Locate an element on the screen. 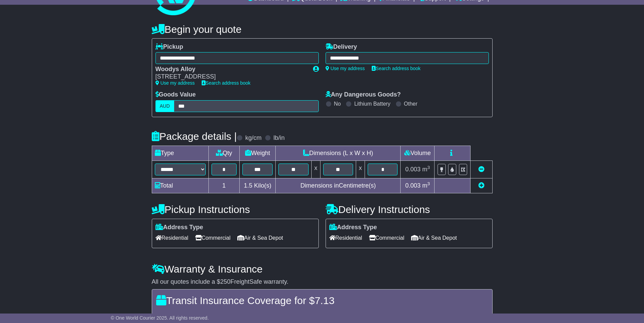  td: 1 is located at coordinates (224, 186).